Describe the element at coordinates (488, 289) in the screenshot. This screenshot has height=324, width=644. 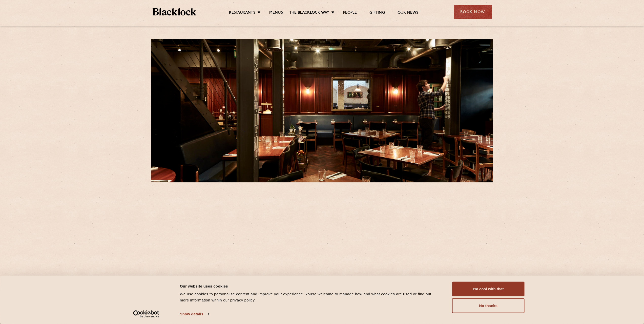
I see `button: I'm cool with that` at that location.